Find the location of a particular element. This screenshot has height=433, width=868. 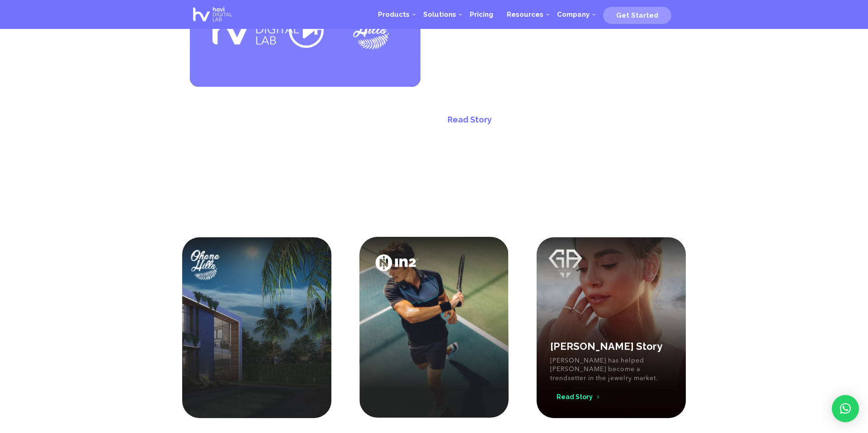

span: Products is located at coordinates (394, 15).